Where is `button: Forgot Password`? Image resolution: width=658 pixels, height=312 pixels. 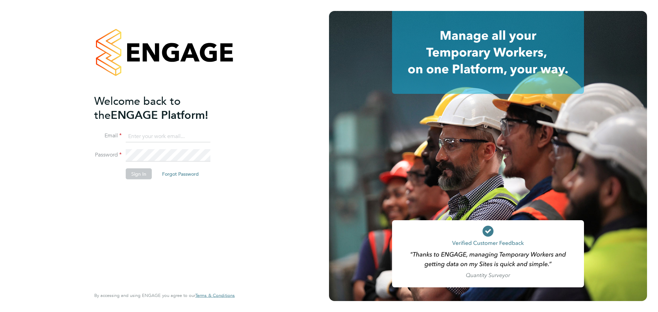 button: Forgot Password is located at coordinates (180, 174).